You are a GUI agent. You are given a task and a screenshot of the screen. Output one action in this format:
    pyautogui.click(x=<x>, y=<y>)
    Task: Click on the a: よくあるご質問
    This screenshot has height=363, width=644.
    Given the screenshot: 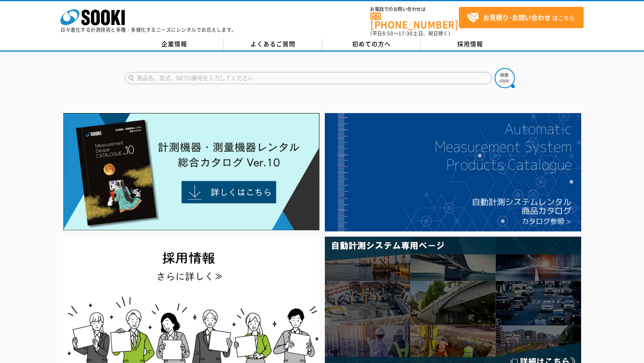 What is the action you would take?
    pyautogui.click(x=273, y=44)
    